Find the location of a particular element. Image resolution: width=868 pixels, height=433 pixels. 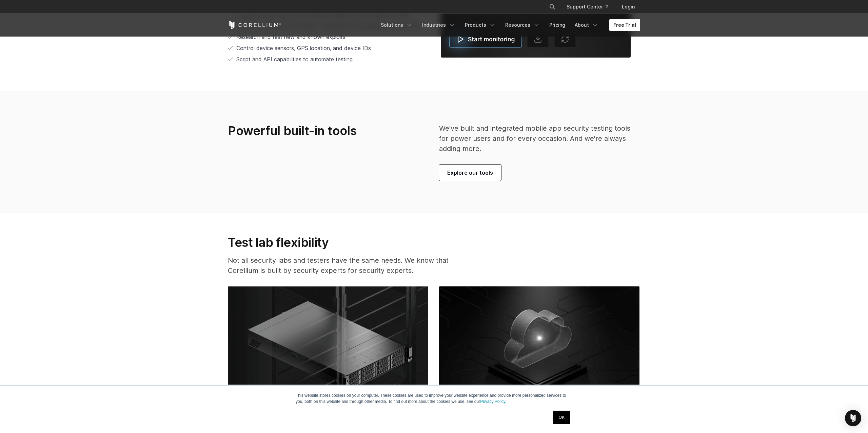

a: OK is located at coordinates (561, 418).